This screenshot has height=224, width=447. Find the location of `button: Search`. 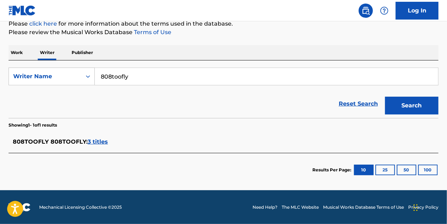

button: Search is located at coordinates (412, 106).